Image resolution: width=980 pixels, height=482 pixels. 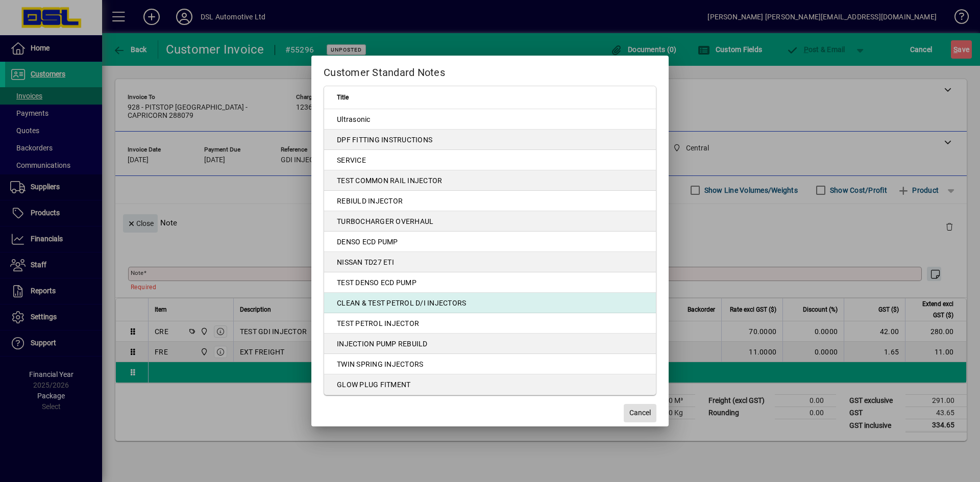 What do you see at coordinates (490, 160) in the screenshot?
I see `td: SERVICE` at bounding box center [490, 160].